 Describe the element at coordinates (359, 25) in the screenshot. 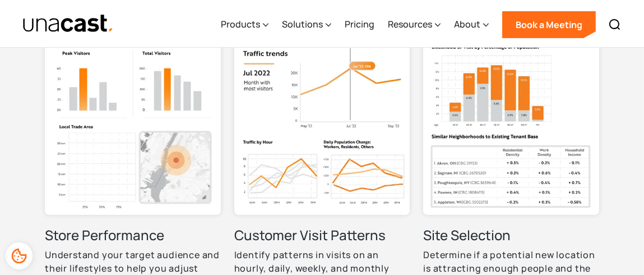

I see `a: Pricing` at that location.